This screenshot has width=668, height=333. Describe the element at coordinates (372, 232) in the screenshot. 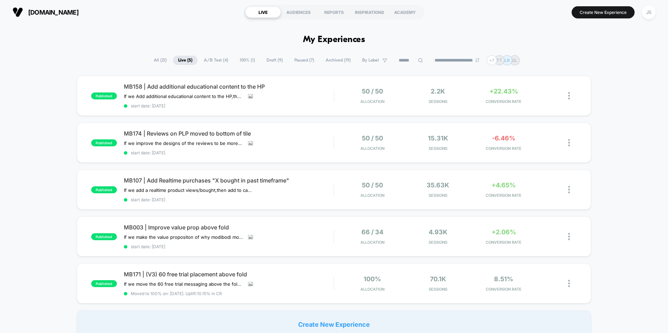

I see `span: 66 / 34` at that location.